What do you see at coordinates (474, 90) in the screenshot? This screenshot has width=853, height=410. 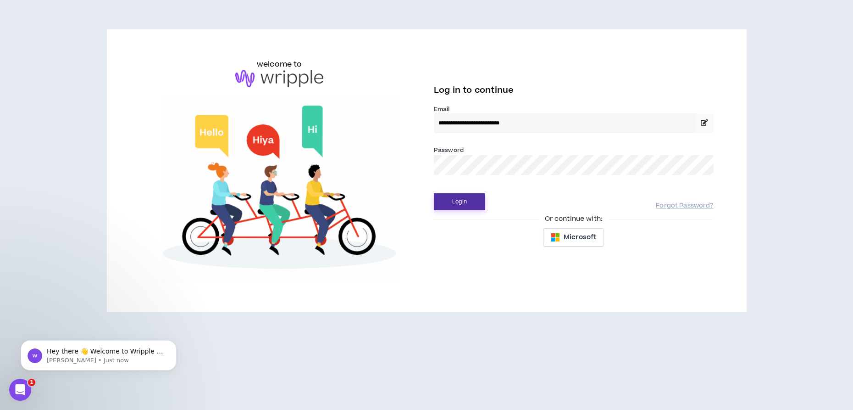 I see `span: Log in to continue` at bounding box center [474, 90].